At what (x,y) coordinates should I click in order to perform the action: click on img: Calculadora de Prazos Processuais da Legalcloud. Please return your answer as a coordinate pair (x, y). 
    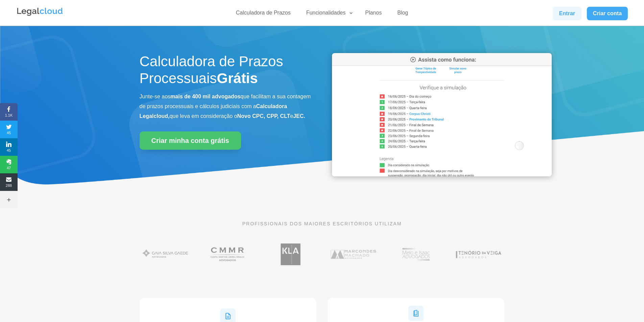
    Looking at the image, I should click on (441, 114).